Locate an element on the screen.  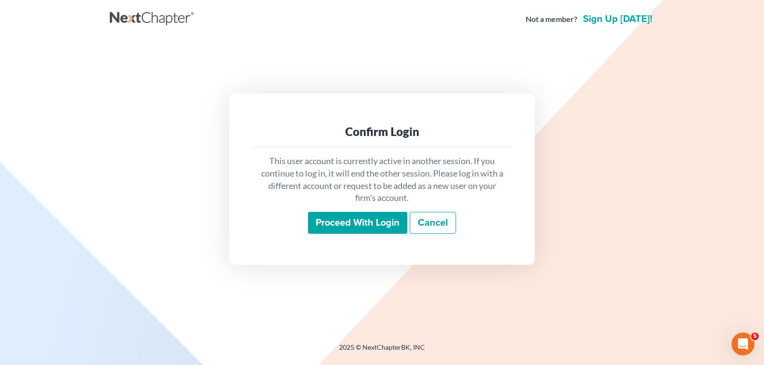
div: Confirm Login is located at coordinates (382, 132).